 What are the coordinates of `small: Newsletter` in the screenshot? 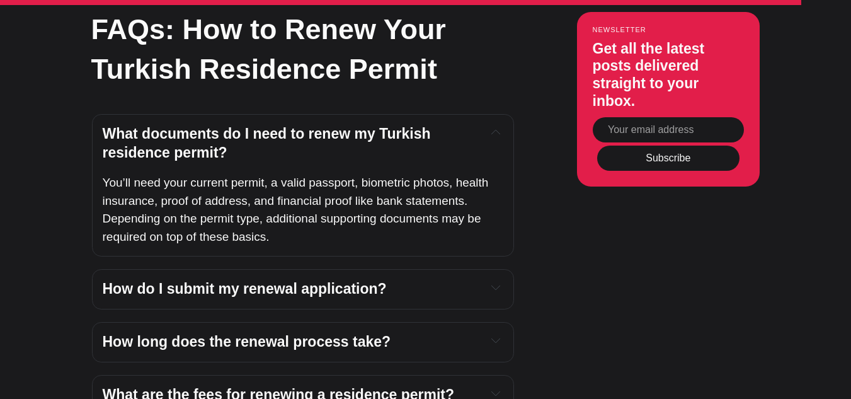 It's located at (668, 30).